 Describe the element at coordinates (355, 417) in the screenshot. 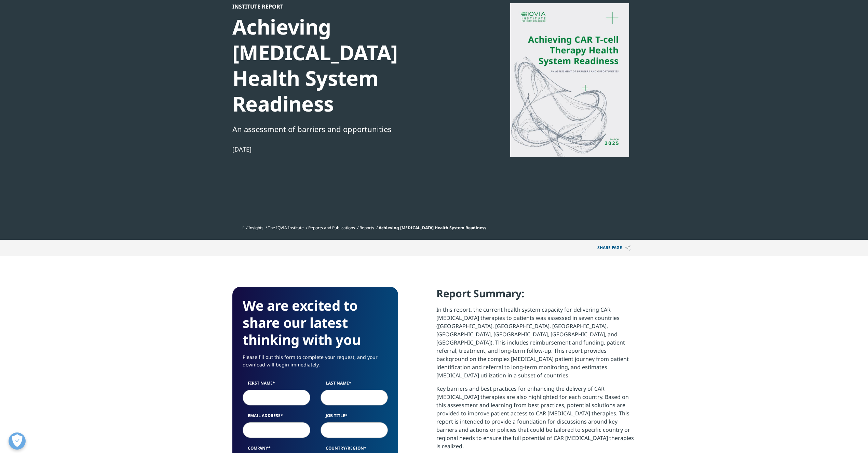

I see `label: Job Title` at that location.